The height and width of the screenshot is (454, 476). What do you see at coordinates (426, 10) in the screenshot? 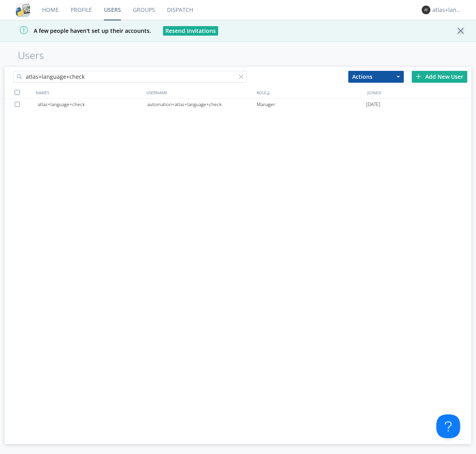
I see `img: 373638.png` at bounding box center [426, 10].